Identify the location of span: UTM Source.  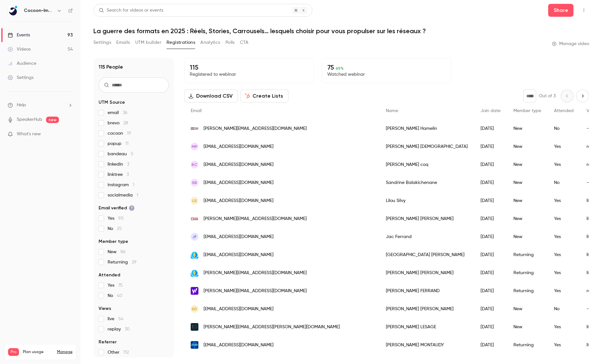
(112, 103).